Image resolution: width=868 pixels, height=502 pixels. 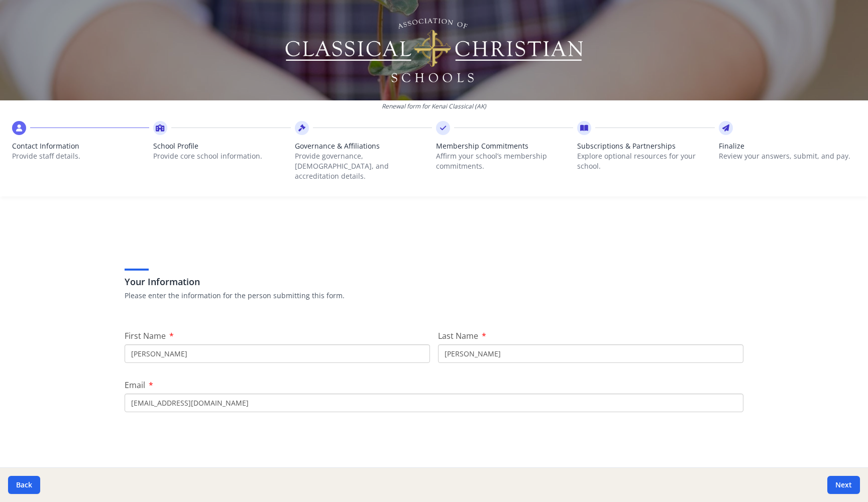 I want to click on span: Contact Information, so click(x=81, y=146).